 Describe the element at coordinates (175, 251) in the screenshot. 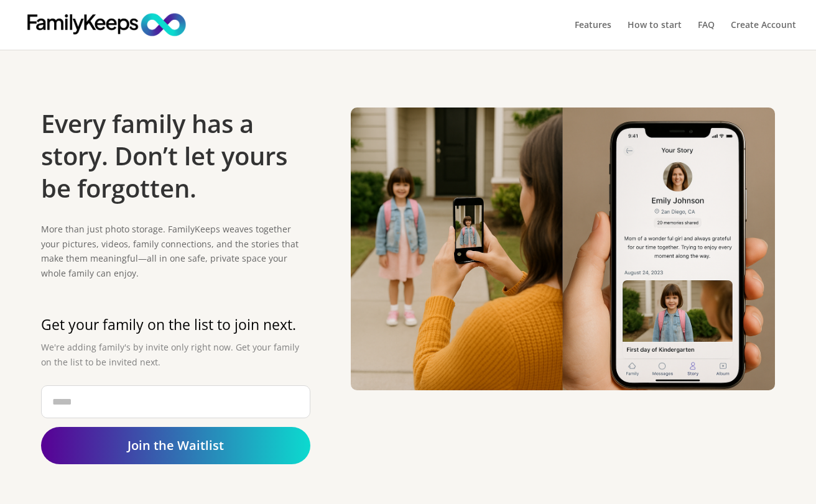

I see `p: More than just photo storage. FamilyKeeps weaves together your pictures, videos, family connectio...` at that location.